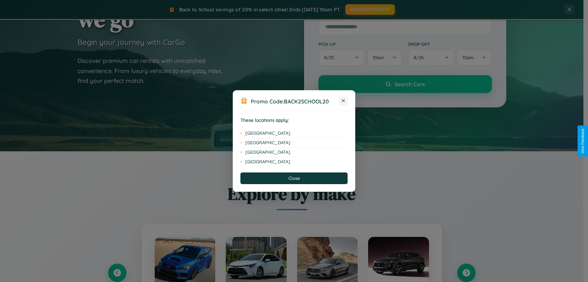 The height and width of the screenshot is (282, 588). I want to click on h3: Promo Code:, so click(295, 101).